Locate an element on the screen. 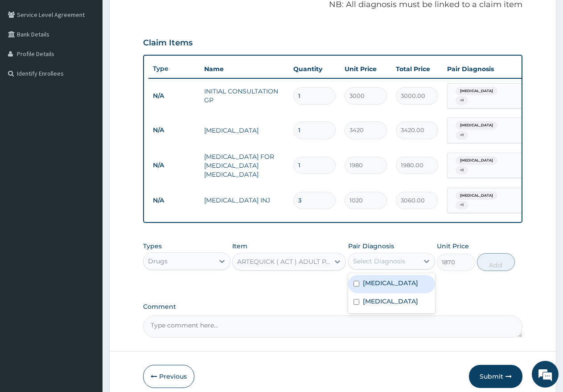  label: Pair Diagnosis is located at coordinates (371, 246).